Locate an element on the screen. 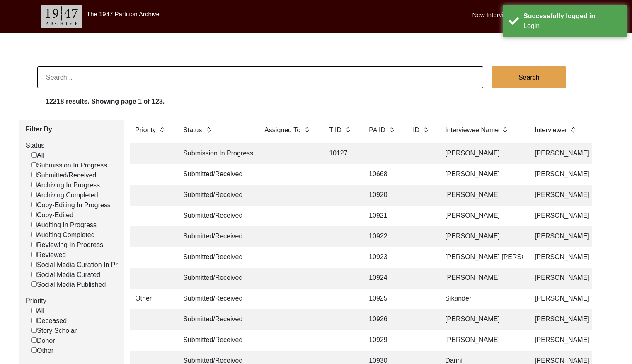 This screenshot has width=632, height=364. td: Sikander is located at coordinates (482, 299).